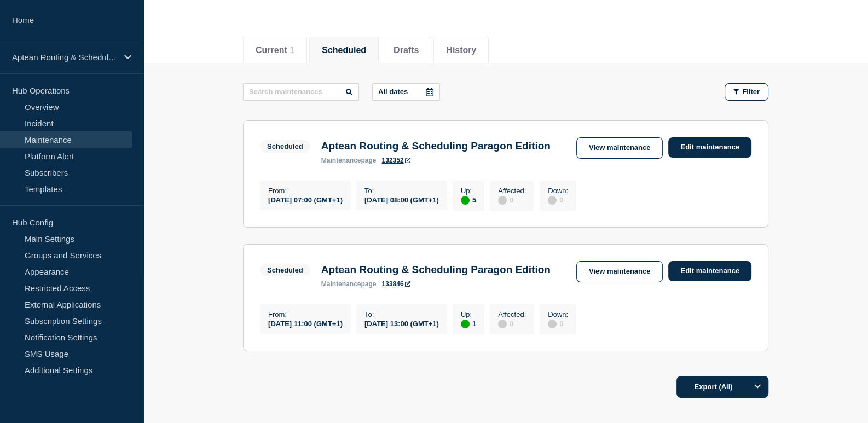 The image size is (868, 423). I want to click on button: All dates, so click(406, 92).